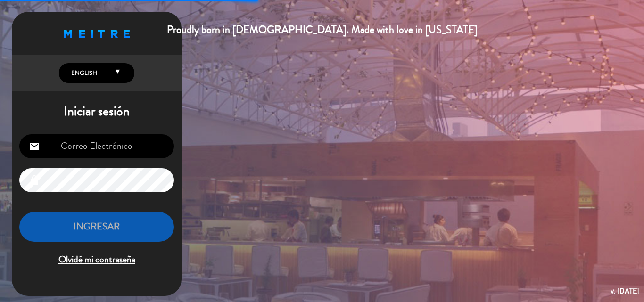 This screenshot has width=644, height=302. What do you see at coordinates (96, 146) in the screenshot?
I see `input: Correo Electrónico` at bounding box center [96, 146].